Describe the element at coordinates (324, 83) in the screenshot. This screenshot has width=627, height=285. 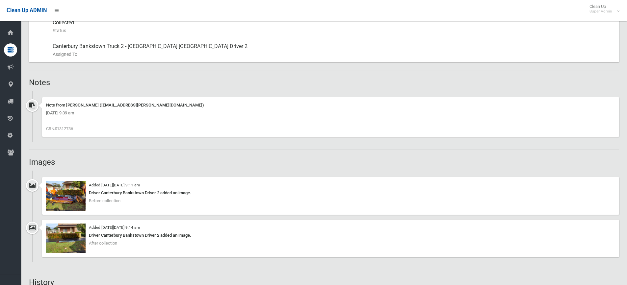
I see `h2: Notes` at that location.